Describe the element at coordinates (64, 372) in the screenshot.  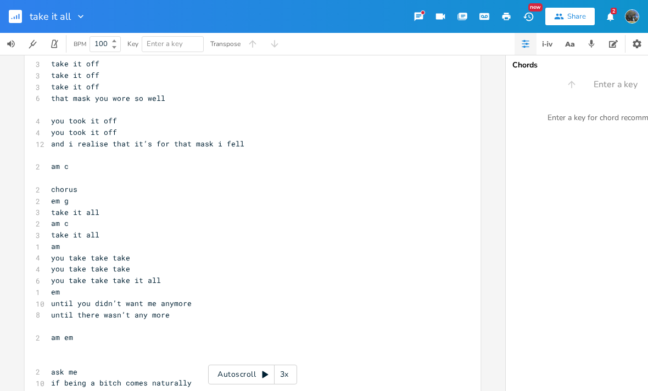
I see `span: ask me` at that location.